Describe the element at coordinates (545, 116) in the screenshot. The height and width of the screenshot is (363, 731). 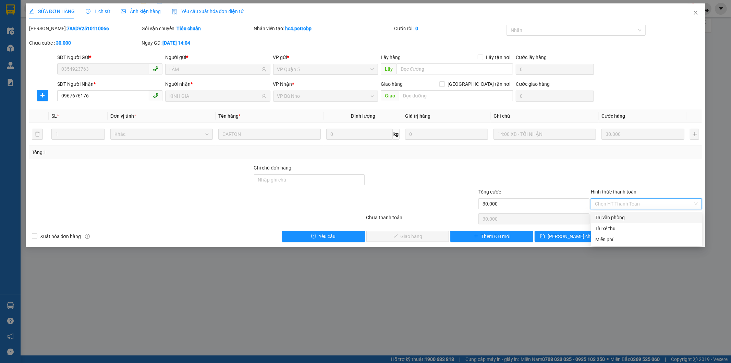
I see `th: Ghi chú` at that location.